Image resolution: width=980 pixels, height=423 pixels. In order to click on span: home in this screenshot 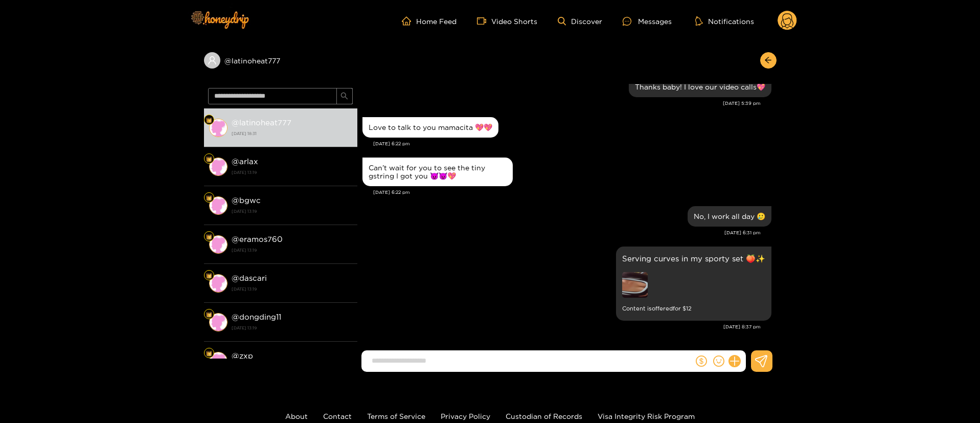, I will do `click(409, 21)`.